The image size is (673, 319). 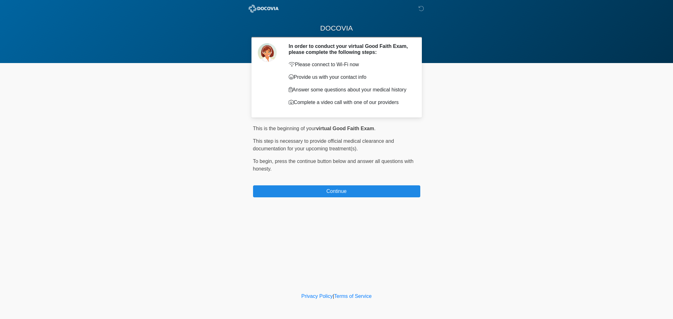 I want to click on span: This is the beginning of your, so click(x=285, y=128).